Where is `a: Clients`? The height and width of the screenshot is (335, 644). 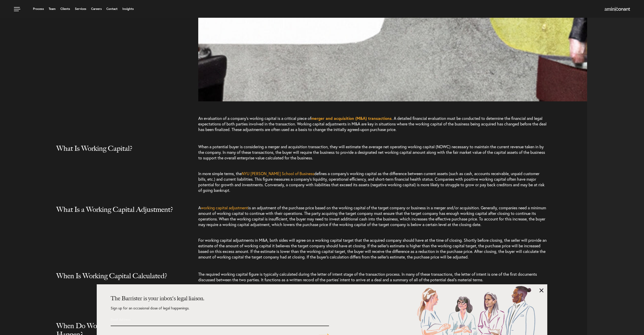 a: Clients is located at coordinates (65, 9).